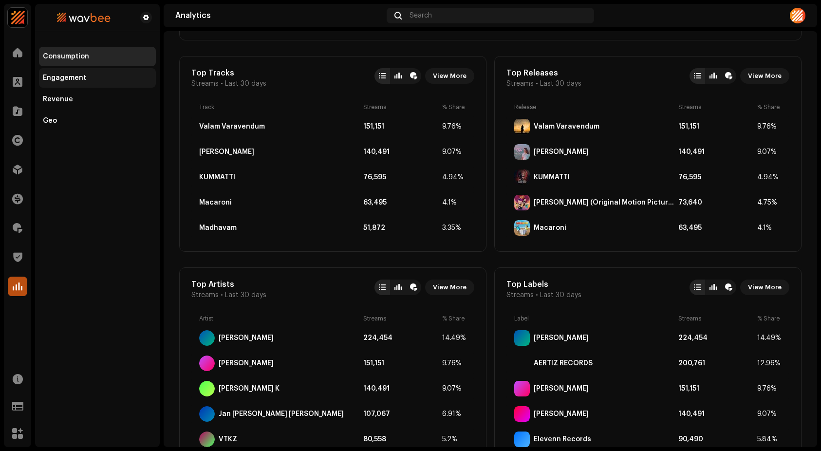 This screenshot has height=451, width=821. Describe the element at coordinates (97, 57) in the screenshot. I see `re-m-nav-item: Consumption` at that location.